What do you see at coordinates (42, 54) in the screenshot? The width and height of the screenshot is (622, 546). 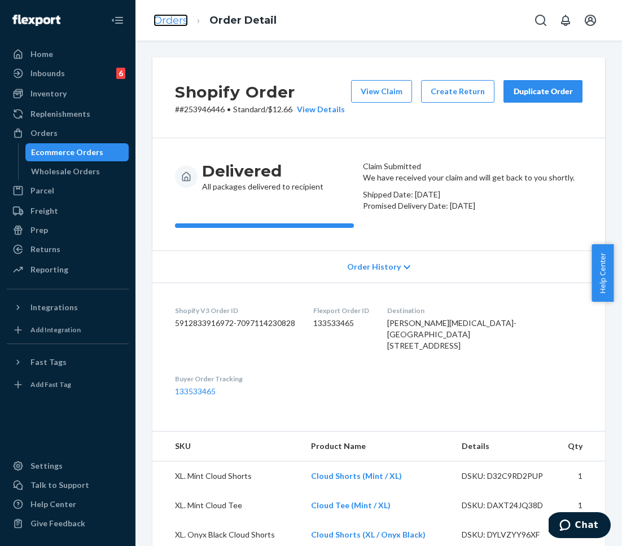 I see `div: Home` at bounding box center [42, 54].